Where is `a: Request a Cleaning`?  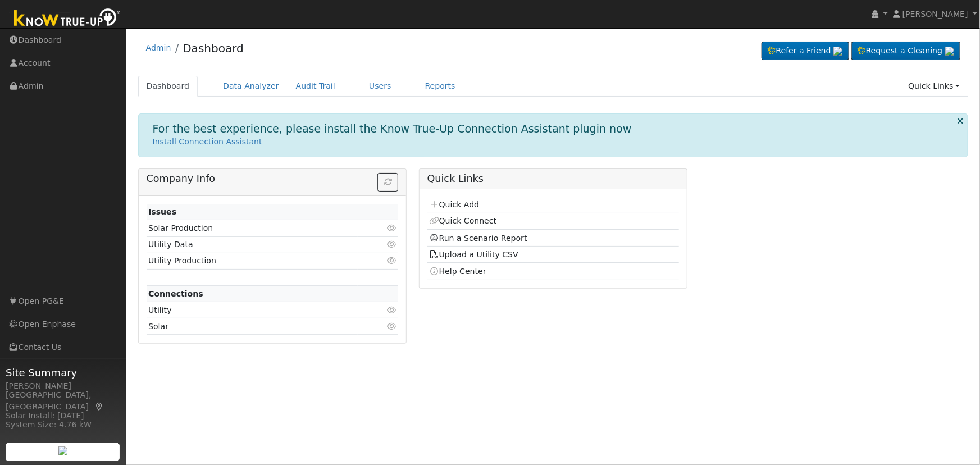 a: Request a Cleaning is located at coordinates (906, 51).